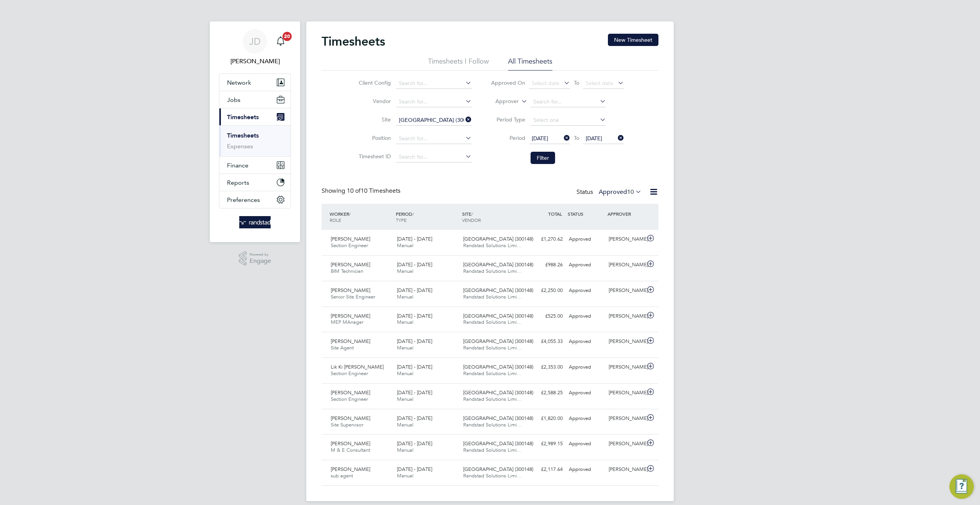 The image size is (980, 505). What do you see at coordinates (255, 222) in the screenshot?
I see `a: Go to home page` at bounding box center [255, 222].